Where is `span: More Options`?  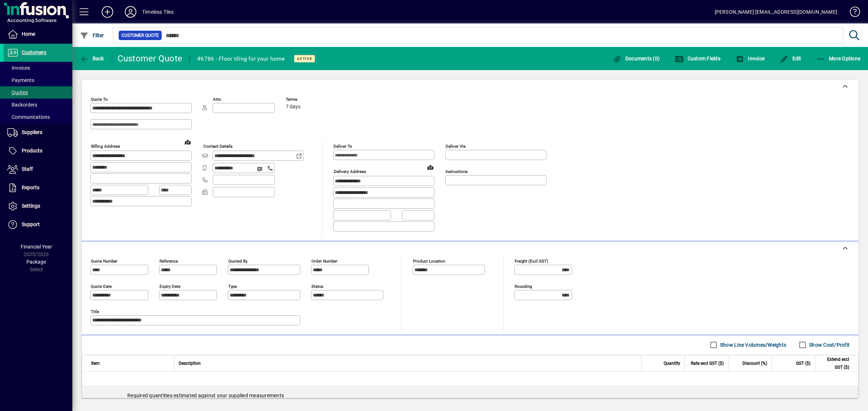 span: More Options is located at coordinates (839, 59).